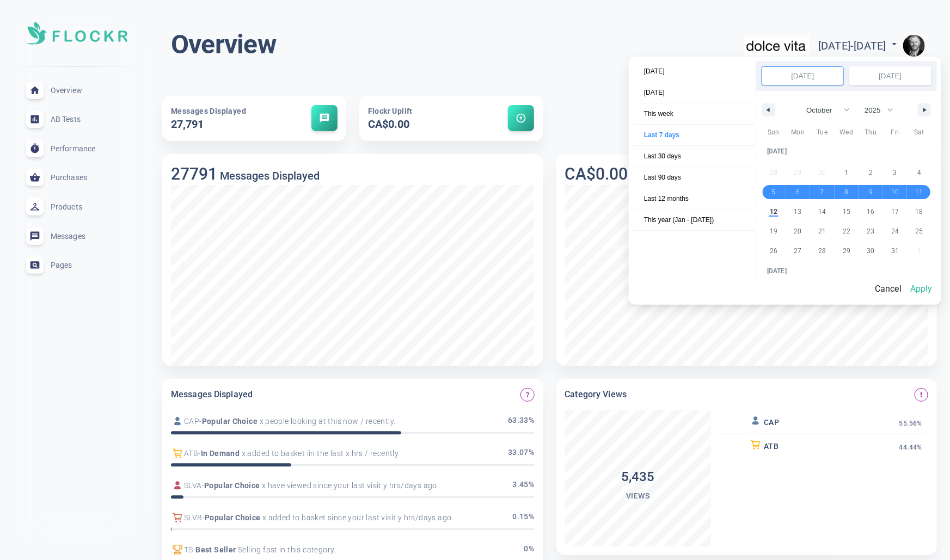 The height and width of the screenshot is (560, 950). Describe the element at coordinates (694, 156) in the screenshot. I see `button: Last 30 days` at that location.